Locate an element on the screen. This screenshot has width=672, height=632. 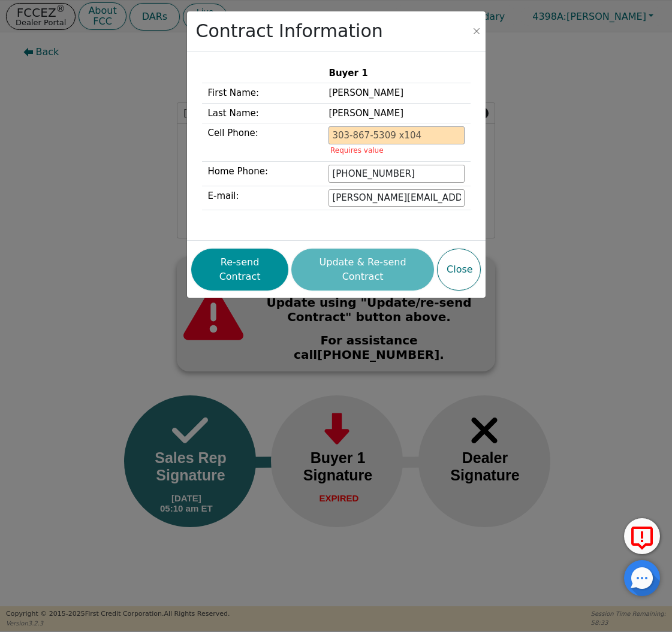
td: Cell Phone: is located at coordinates (263, 143).